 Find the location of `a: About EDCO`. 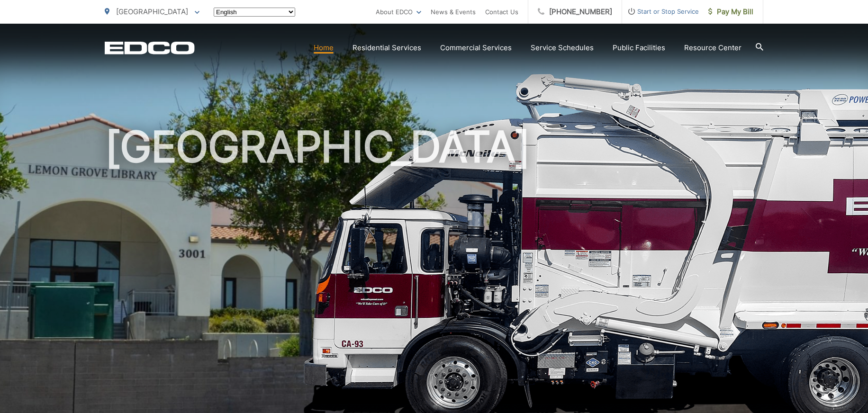

a: About EDCO is located at coordinates (398, 11).